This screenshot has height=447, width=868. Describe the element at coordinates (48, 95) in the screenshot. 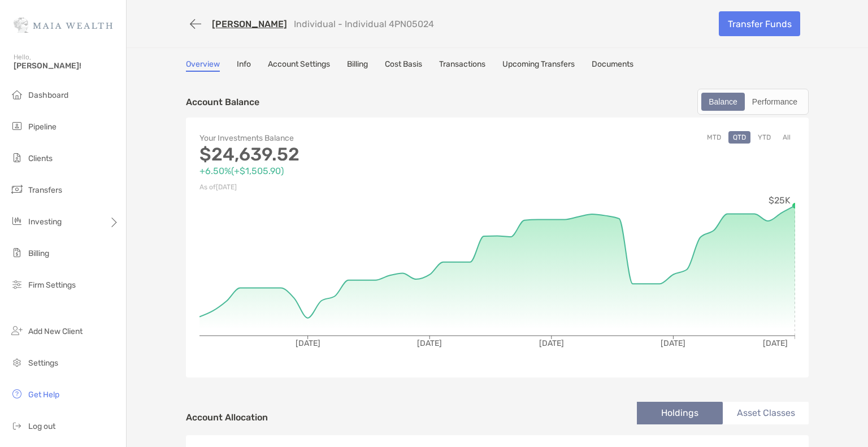

I see `span: Dashboard` at that location.